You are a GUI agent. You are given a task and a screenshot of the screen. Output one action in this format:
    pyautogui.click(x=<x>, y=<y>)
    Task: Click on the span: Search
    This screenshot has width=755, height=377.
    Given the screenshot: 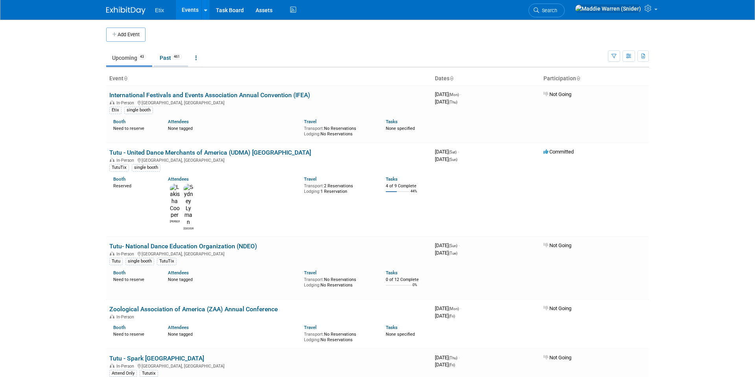 What is the action you would take?
    pyautogui.click(x=548, y=10)
    